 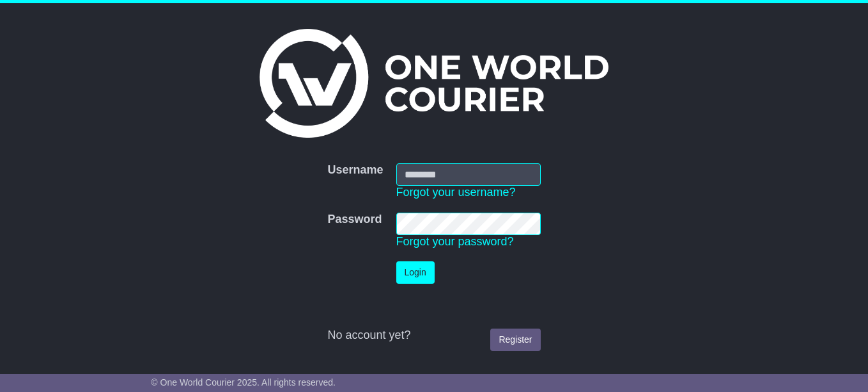 I want to click on button: Login, so click(x=416, y=272).